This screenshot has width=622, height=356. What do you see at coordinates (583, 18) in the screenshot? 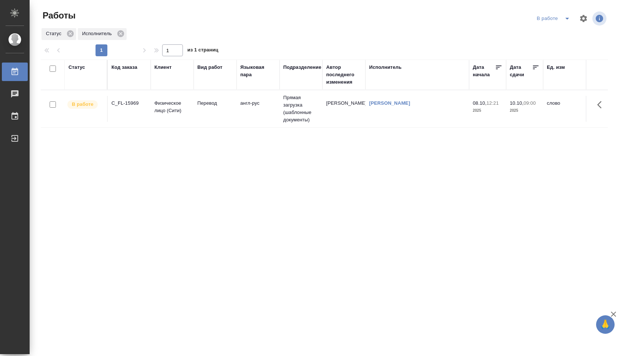
I see `span: Настроить таблицу` at bounding box center [583, 18].